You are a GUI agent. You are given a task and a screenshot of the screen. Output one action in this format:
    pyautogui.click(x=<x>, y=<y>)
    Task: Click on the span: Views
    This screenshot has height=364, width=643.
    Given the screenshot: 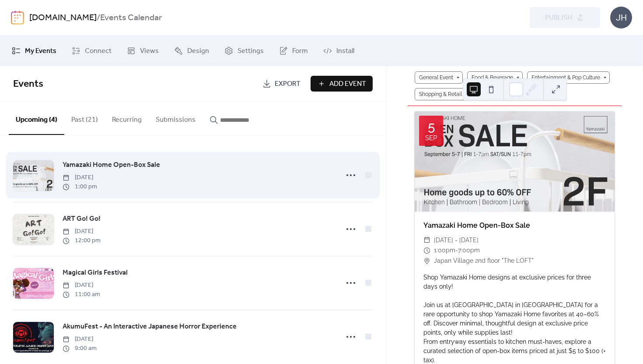 What is the action you would take?
    pyautogui.click(x=149, y=52)
    